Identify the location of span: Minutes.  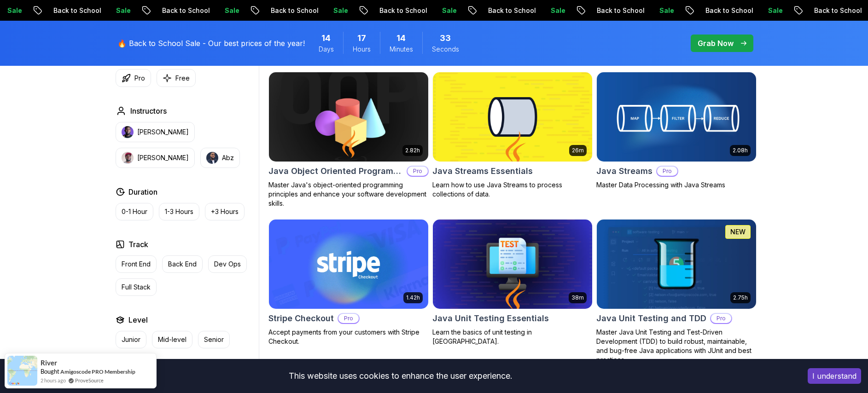
(401, 49).